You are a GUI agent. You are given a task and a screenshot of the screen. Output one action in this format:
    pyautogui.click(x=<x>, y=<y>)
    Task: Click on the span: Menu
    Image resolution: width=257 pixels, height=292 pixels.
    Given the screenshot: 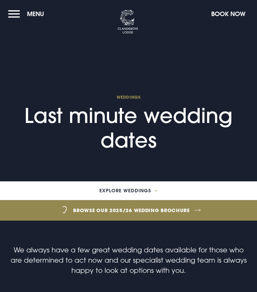 What is the action you would take?
    pyautogui.click(x=36, y=14)
    